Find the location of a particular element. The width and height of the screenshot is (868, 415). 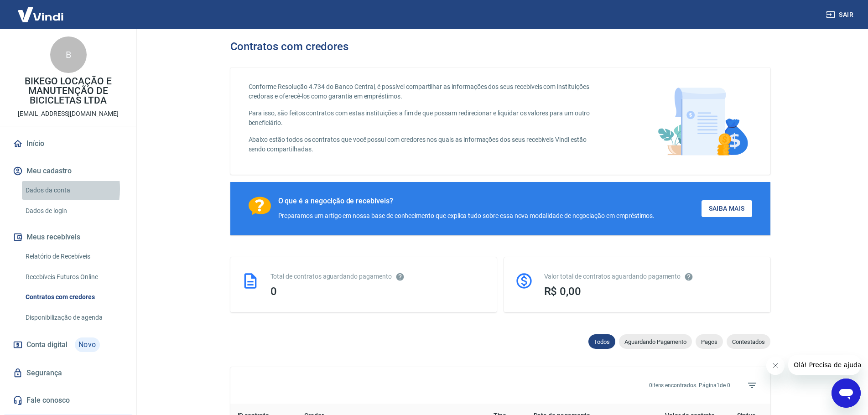

div: 0 is located at coordinates (378, 292).